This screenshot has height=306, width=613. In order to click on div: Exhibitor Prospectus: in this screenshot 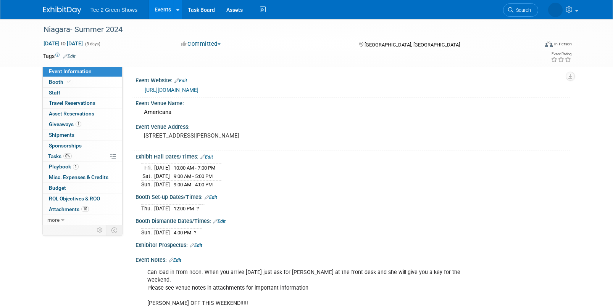, I will do `click(352, 245)`.